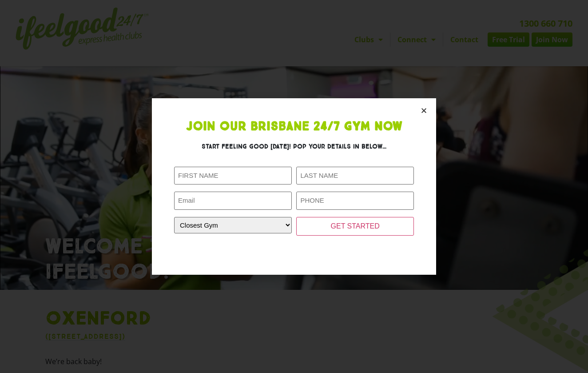 The image size is (588, 373). Describe the element at coordinates (233, 201) in the screenshot. I see `input: Email` at that location.